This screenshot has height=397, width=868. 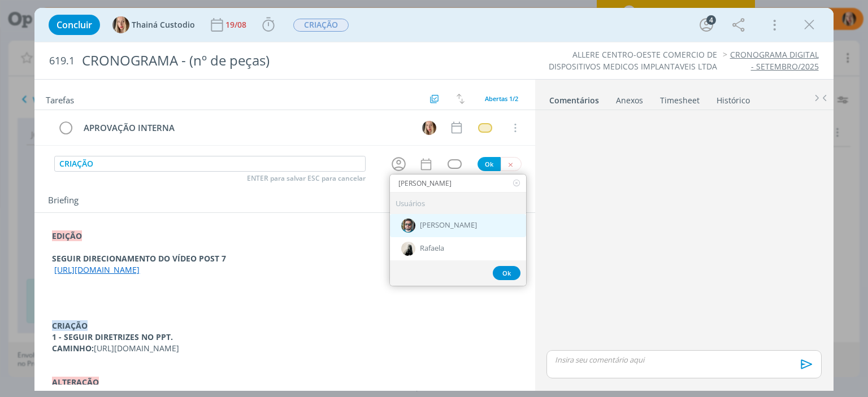 I want to click on div: Usuários, so click(x=458, y=203).